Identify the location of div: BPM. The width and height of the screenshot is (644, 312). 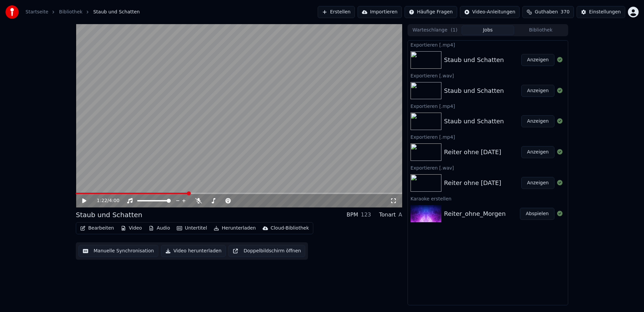
(352, 215).